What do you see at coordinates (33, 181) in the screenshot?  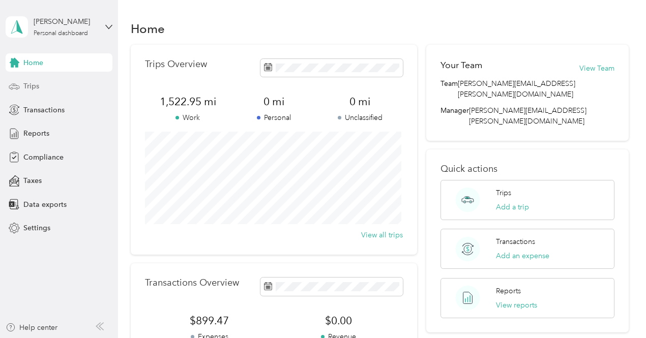 I see `span: Taxes` at bounding box center [33, 181].